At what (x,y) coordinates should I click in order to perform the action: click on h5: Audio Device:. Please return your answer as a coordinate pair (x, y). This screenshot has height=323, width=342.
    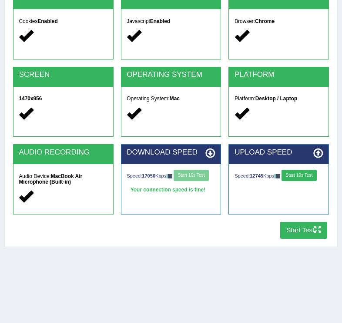
    Looking at the image, I should click on (63, 180).